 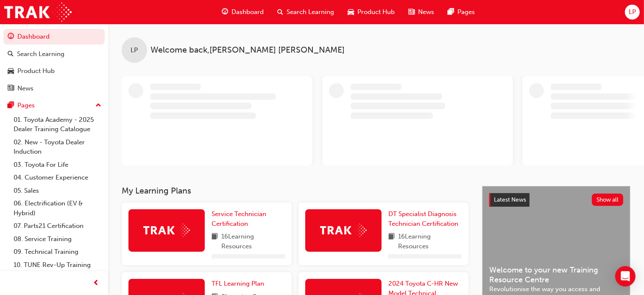 What do you see at coordinates (632, 12) in the screenshot?
I see `button: LP` at bounding box center [632, 12].